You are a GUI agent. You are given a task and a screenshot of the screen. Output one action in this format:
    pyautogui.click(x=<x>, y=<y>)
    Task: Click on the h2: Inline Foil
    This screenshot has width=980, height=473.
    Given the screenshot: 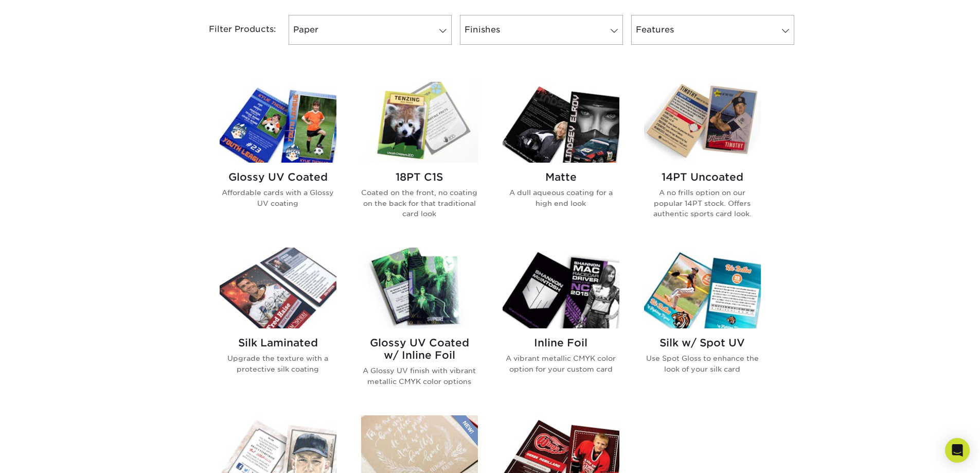 What is the action you would take?
    pyautogui.click(x=561, y=343)
    